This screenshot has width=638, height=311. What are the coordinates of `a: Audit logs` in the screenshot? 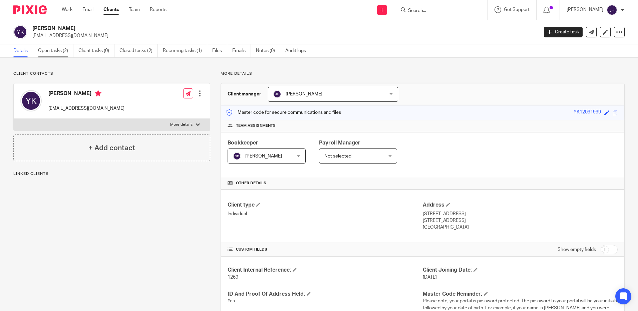 It's located at (298, 51).